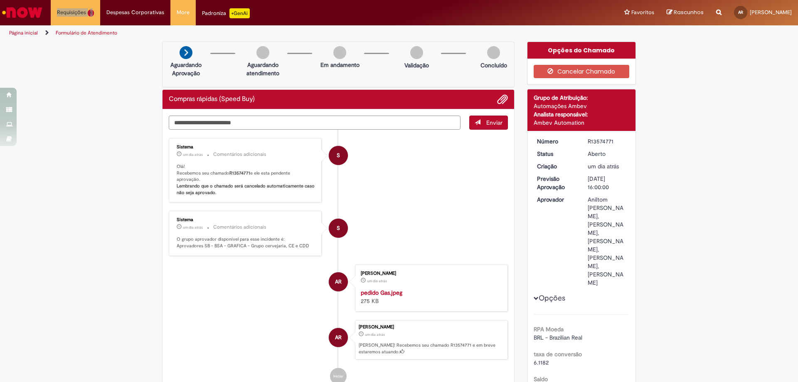 The image size is (798, 382). What do you see at coordinates (86, 33) in the screenshot?
I see `a: Formulário de Atendimento` at bounding box center [86, 33].